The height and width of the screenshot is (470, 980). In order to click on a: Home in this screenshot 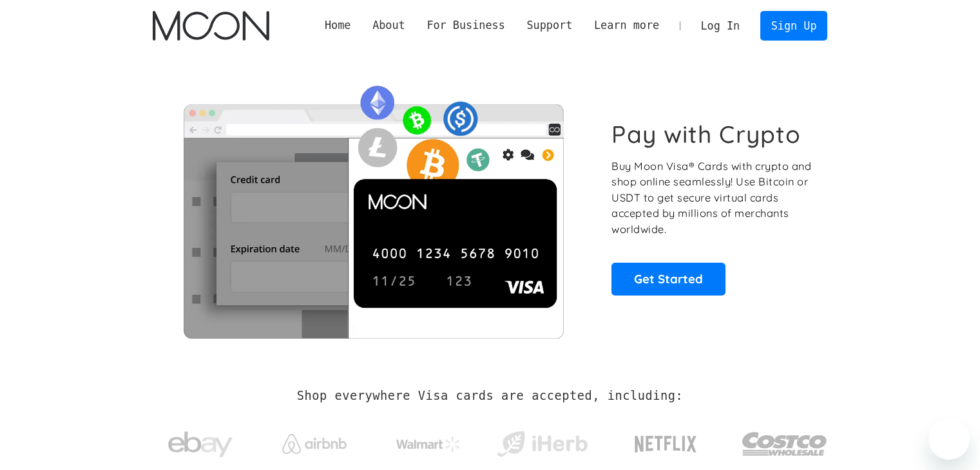, I will do `click(337, 25)`.